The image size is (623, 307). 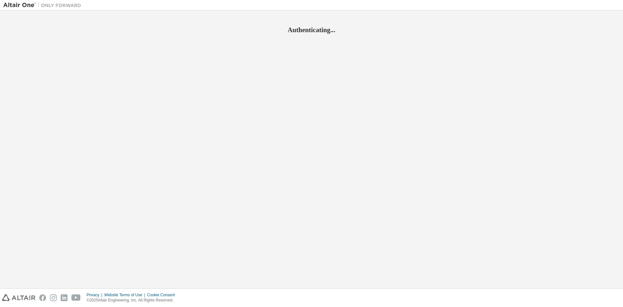 I want to click on div: Website Terms of Use, so click(x=126, y=295).